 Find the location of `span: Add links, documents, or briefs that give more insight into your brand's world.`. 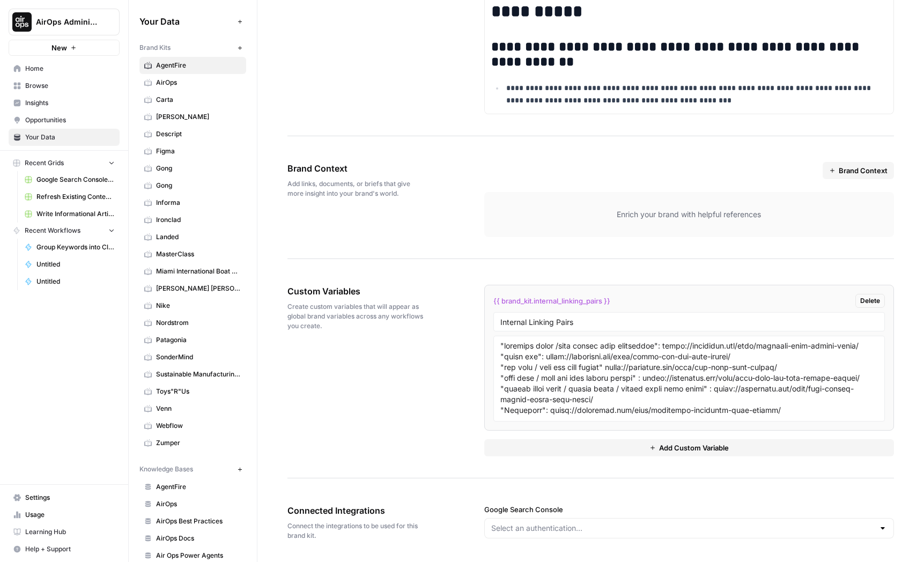

span: Add links, documents, or briefs that give more insight into your brand's world. is located at coordinates (356, 188).